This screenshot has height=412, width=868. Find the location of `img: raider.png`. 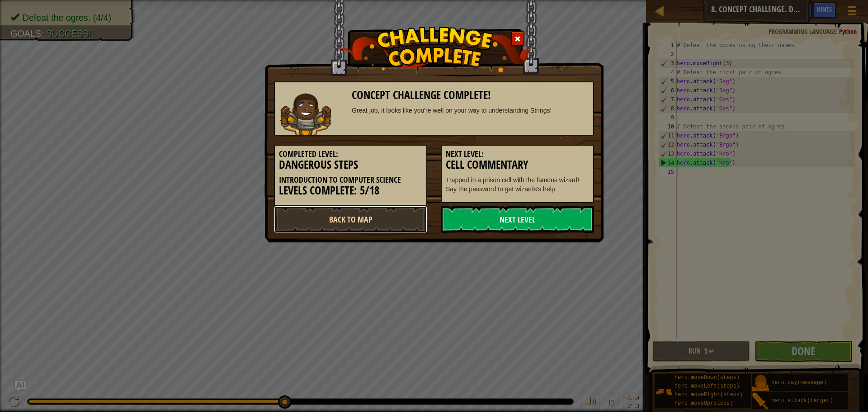

img: raider.png is located at coordinates (305, 114).